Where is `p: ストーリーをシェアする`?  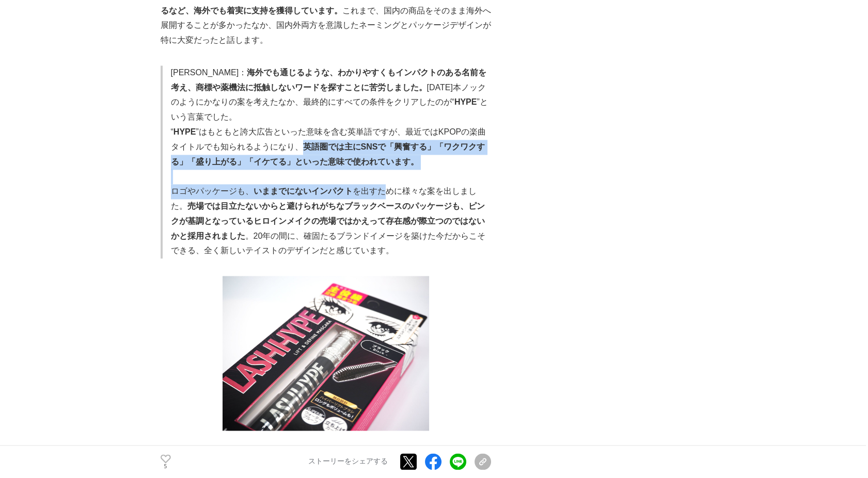
p: ストーリーをシェアする is located at coordinates (348, 462).